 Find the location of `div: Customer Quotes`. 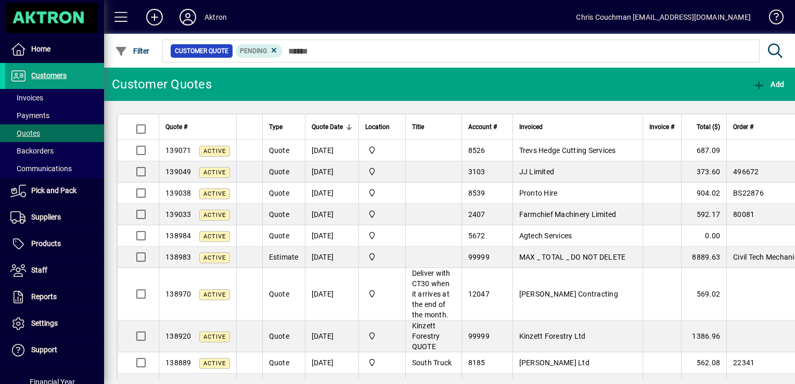

div: Customer Quotes is located at coordinates (162, 84).